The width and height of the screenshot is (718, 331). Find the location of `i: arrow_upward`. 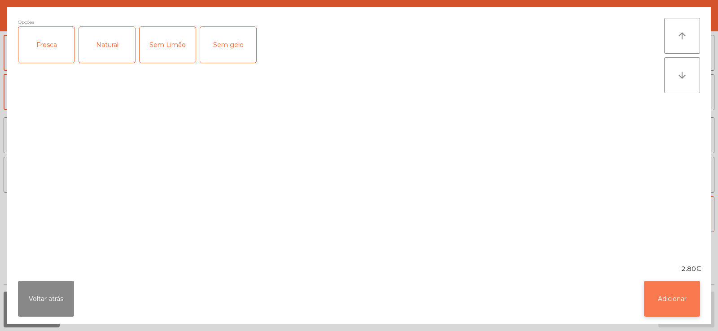

i: arrow_upward is located at coordinates (682, 36).